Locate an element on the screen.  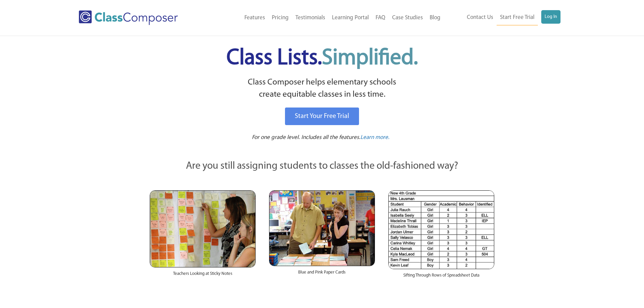
span: Simplified. is located at coordinates (370, 59).